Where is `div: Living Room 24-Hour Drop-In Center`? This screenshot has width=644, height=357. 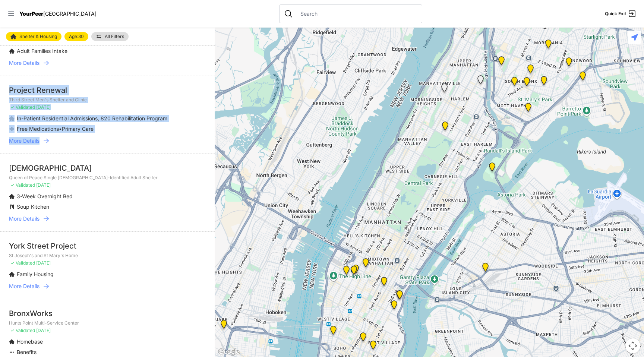 div: Living Room 24-Hour Drop-In Center is located at coordinates (583, 77).